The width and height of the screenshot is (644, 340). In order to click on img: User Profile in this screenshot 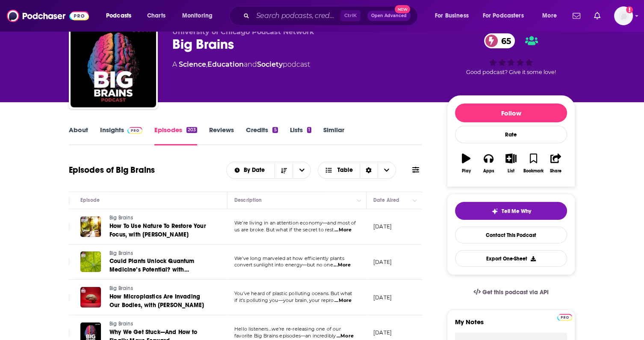, I will do `click(623, 16)`.